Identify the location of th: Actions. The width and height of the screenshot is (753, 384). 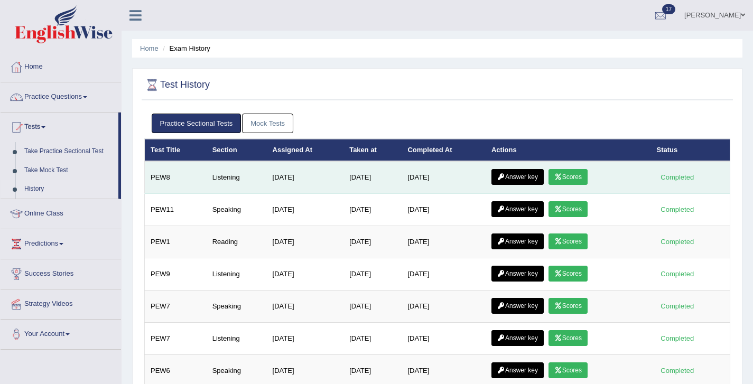
(568, 150).